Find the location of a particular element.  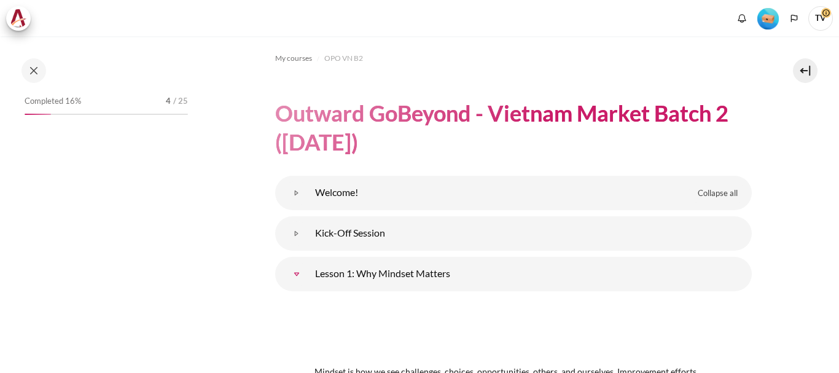

img: Level #1 is located at coordinates (768, 18).